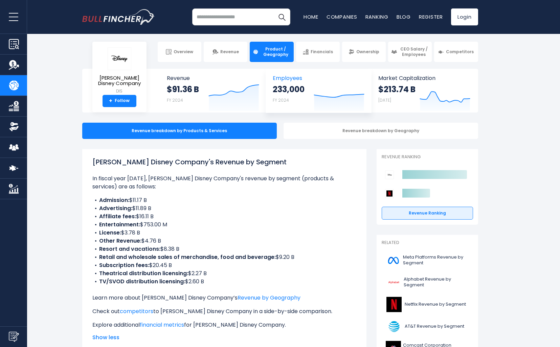 The height and width of the screenshot is (347, 560). Describe the element at coordinates (428, 213) in the screenshot. I see `a: Revenue Ranking` at that location.